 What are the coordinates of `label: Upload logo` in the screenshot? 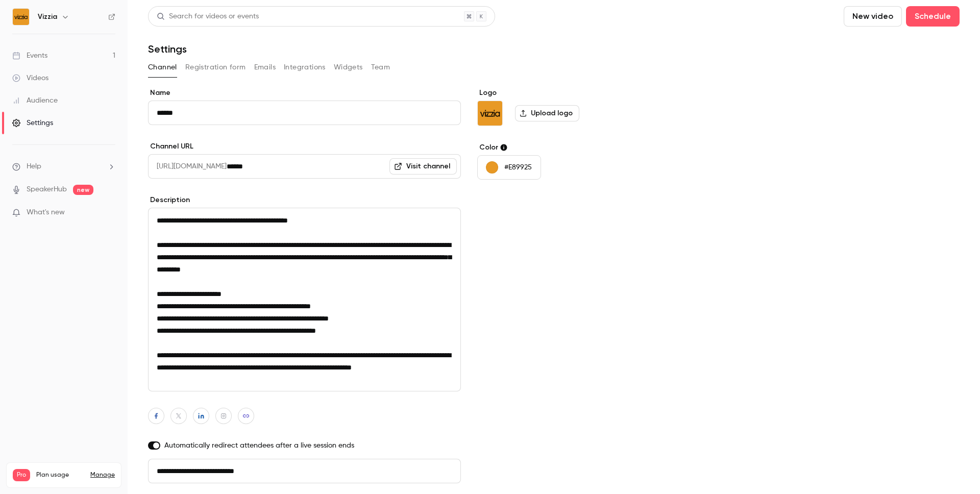 It's located at (547, 113).